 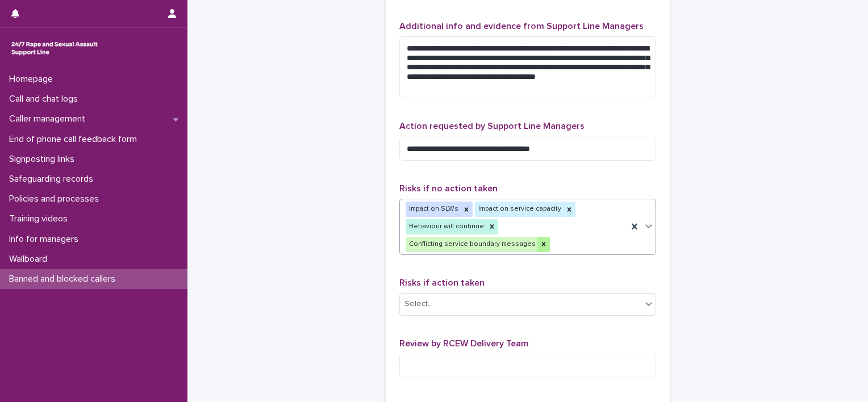 What do you see at coordinates (49, 119) in the screenshot?
I see `p: Caller management` at bounding box center [49, 119].